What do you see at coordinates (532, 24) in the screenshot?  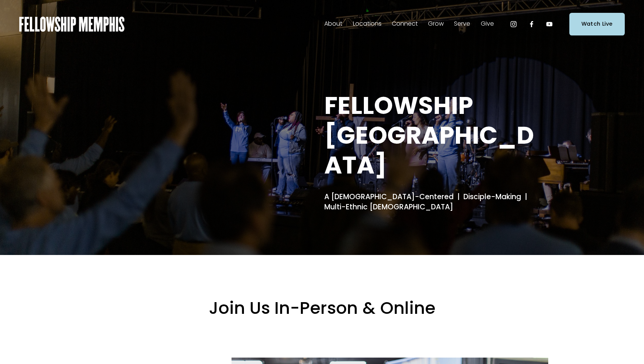 I see `a: Facebook` at bounding box center [532, 24].